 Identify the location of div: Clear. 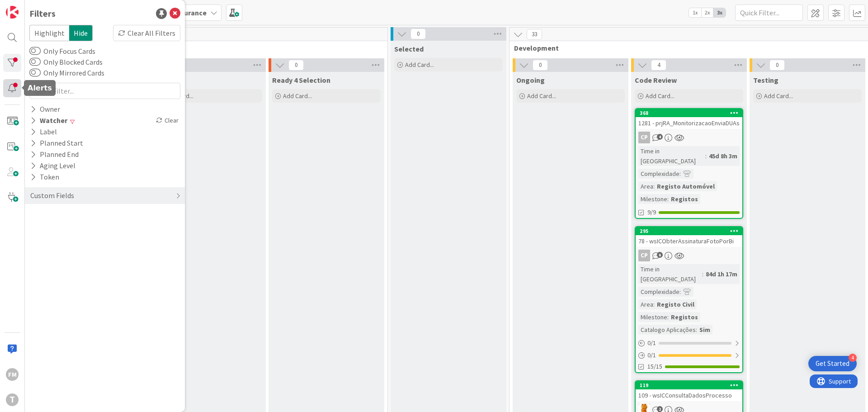
(167, 121).